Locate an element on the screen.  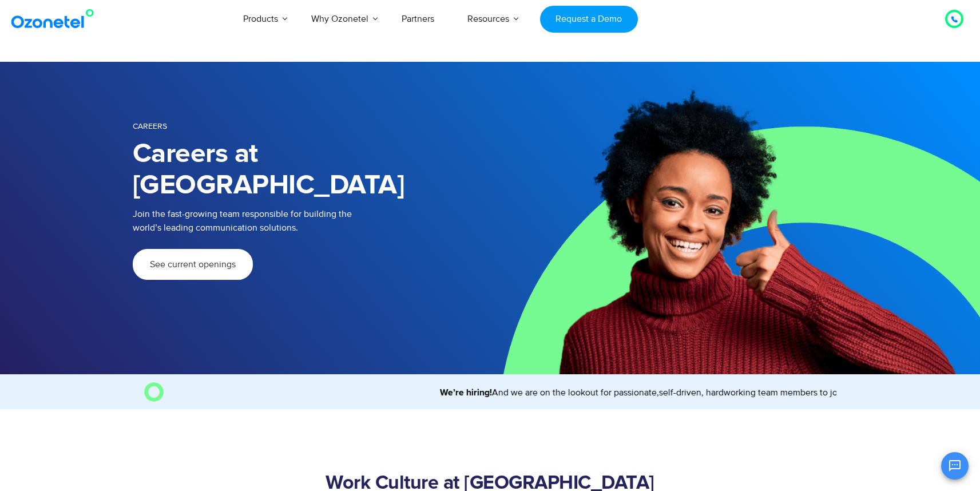
img: O Image is located at coordinates (154, 392).